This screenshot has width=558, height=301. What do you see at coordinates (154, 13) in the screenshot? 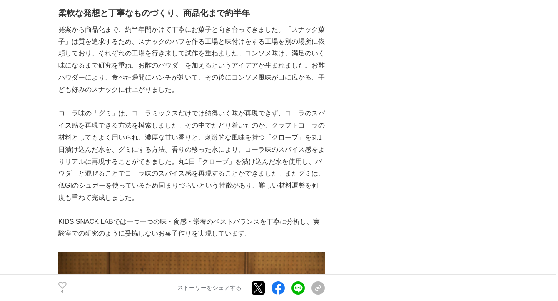
I see `strong: 柔軟な発想と丁寧なものづくり、商品化まで約半年` at bounding box center [154, 13].